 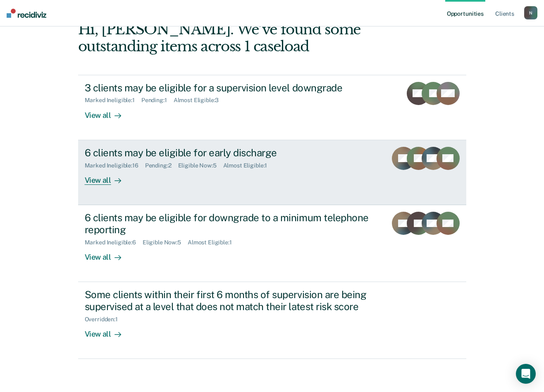 I want to click on div: 6 clients may be eligible for downgrade to a minimum telephone reporting, so click(x=230, y=223).